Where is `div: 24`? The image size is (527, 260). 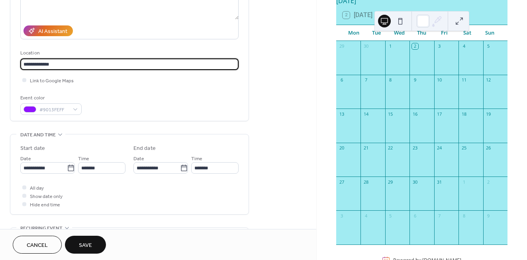
div: 24 is located at coordinates (439, 148).